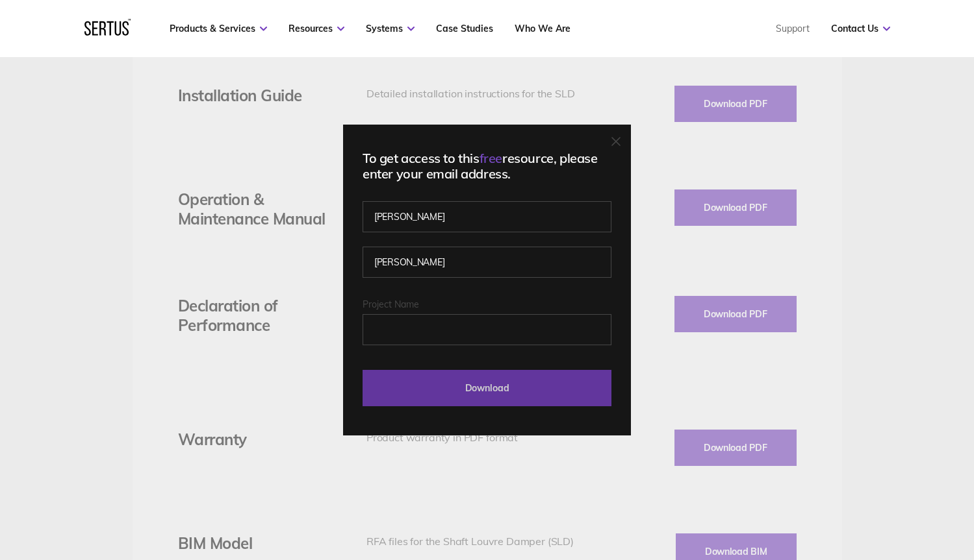 The height and width of the screenshot is (560, 974). Describe the element at coordinates (391, 305) in the screenshot. I see `span: Project Name` at that location.